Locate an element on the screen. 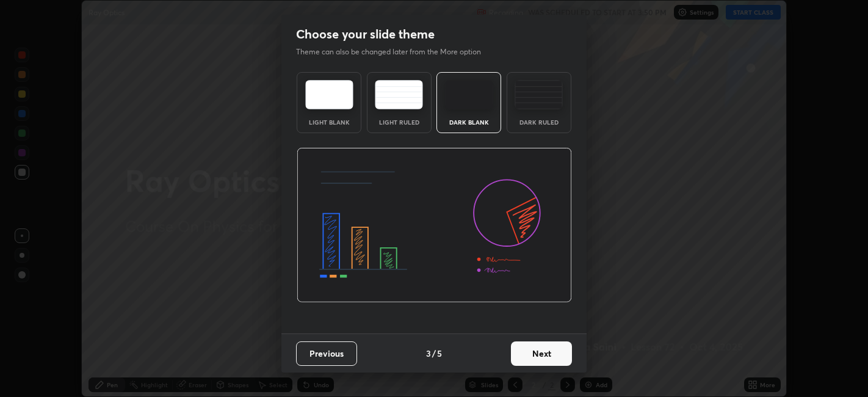  img: darkRuledTheme.de295e13.svg is located at coordinates (538, 95).